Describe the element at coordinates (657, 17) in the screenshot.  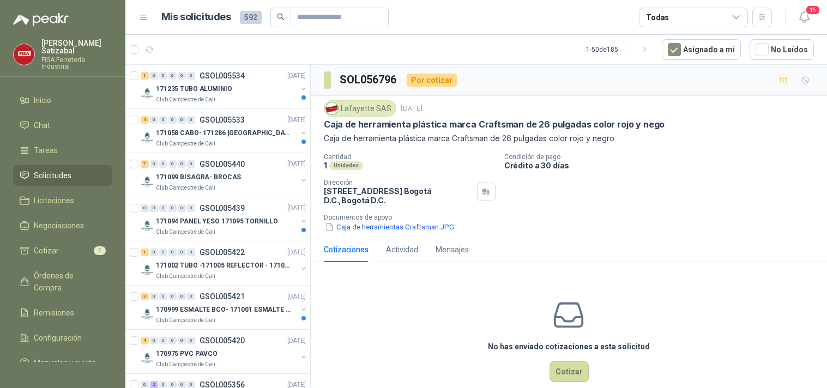
I see `div: Todas` at that location.